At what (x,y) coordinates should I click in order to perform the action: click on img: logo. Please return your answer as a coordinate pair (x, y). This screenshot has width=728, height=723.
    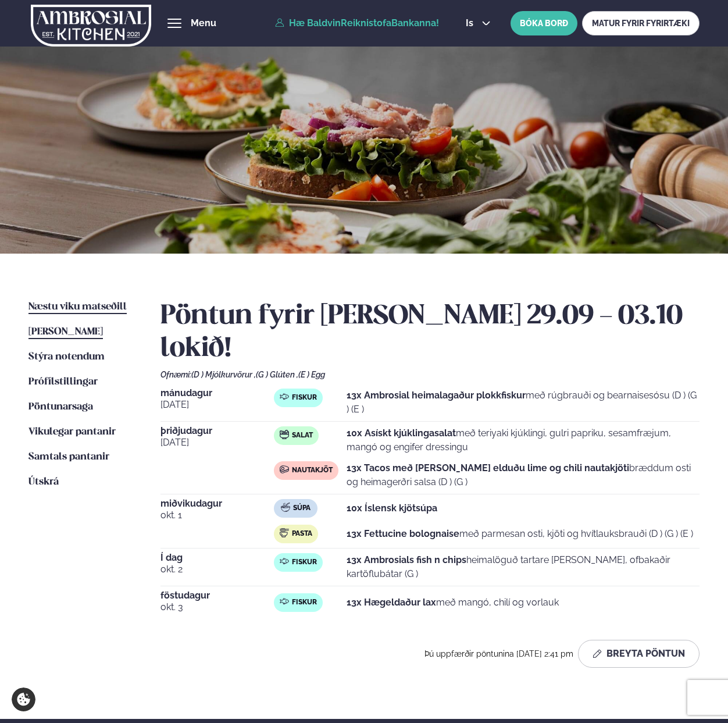
    Looking at the image, I should click on (91, 26).